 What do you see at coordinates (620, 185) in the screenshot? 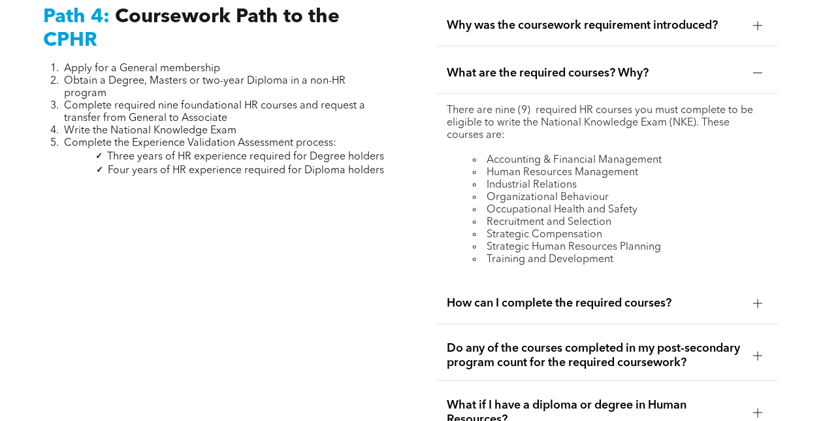
I see `li: Industrial Relations` at bounding box center [620, 185].